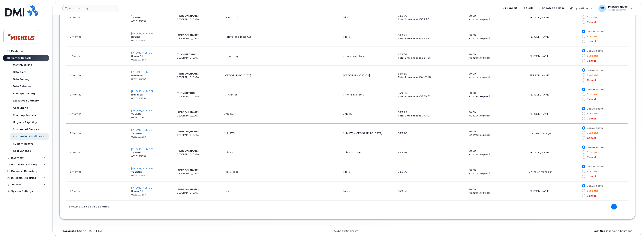 The width and height of the screenshot is (644, 238). I want to click on td: 2 Months, so click(97, 94).